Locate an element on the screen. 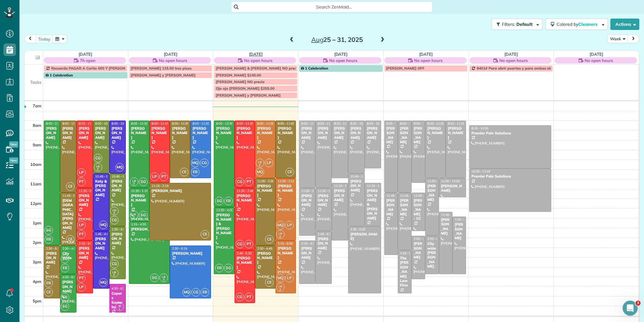 Image resolution: width=644 pixels, height=322 pixels. span: 7am is located at coordinates (37, 106).